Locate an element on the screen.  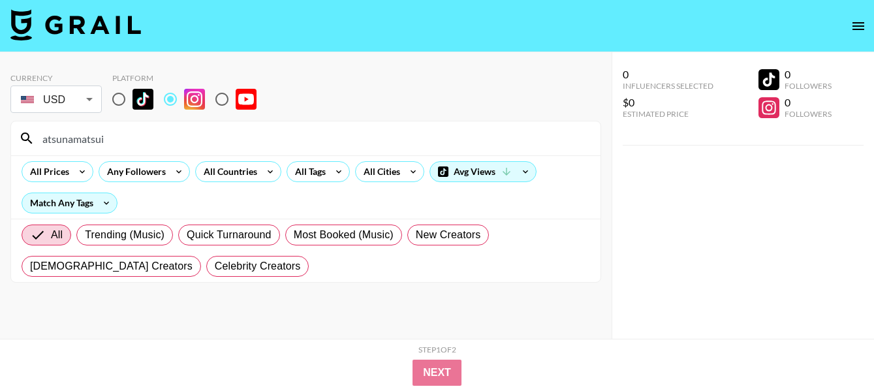
span: Trending (Music) is located at coordinates (125, 235).